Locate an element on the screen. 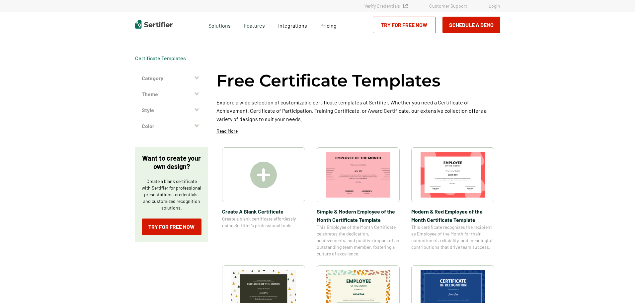 The height and width of the screenshot is (303, 635). a: Verify Credentials is located at coordinates (386, 6).